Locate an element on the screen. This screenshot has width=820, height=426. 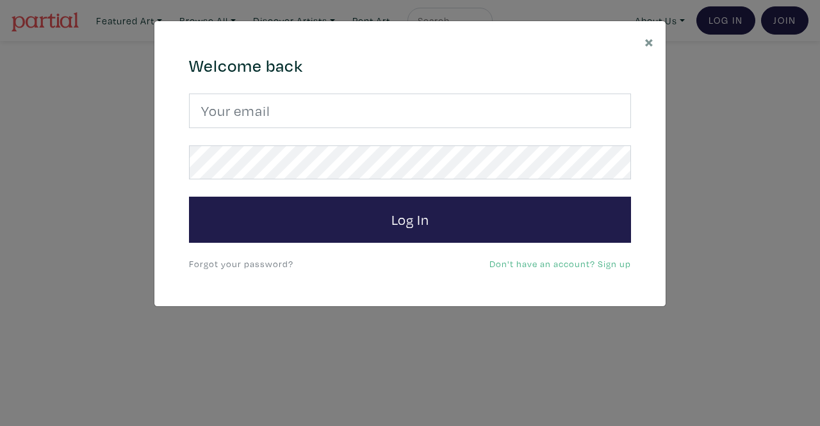
button: Log In is located at coordinates (410, 220).